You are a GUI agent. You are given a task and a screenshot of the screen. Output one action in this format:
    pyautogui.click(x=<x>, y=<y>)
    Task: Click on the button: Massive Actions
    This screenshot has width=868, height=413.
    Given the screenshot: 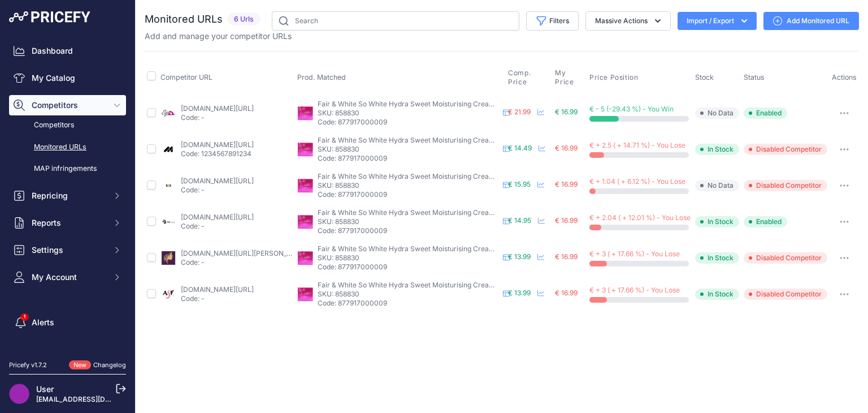 What is the action you would take?
    pyautogui.click(x=628, y=21)
    